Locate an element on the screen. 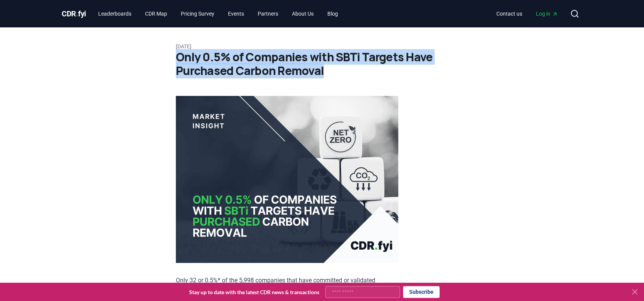 The image size is (644, 301). a: Contact us is located at coordinates (509, 14).